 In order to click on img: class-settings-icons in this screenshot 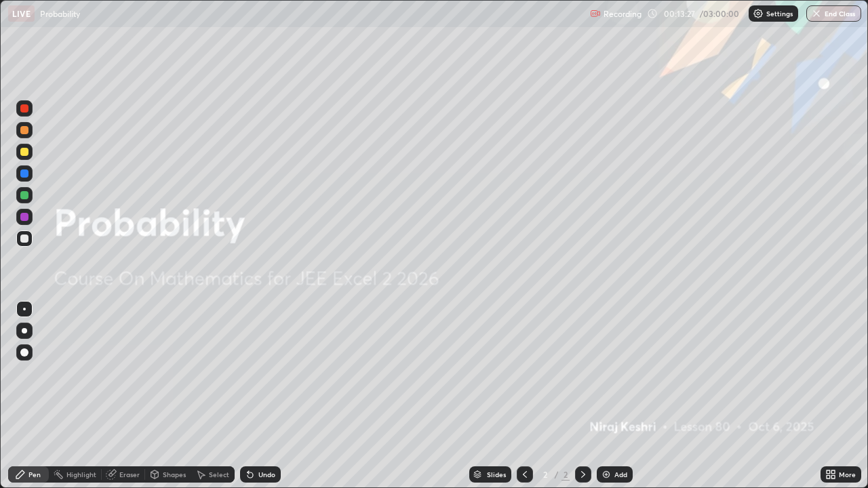, I will do `click(758, 14)`.